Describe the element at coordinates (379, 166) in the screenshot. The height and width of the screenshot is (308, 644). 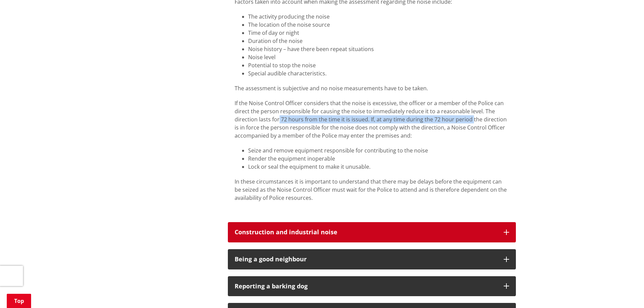
I see `li: Lock or seal the equipment to make it unusable.` at that location.